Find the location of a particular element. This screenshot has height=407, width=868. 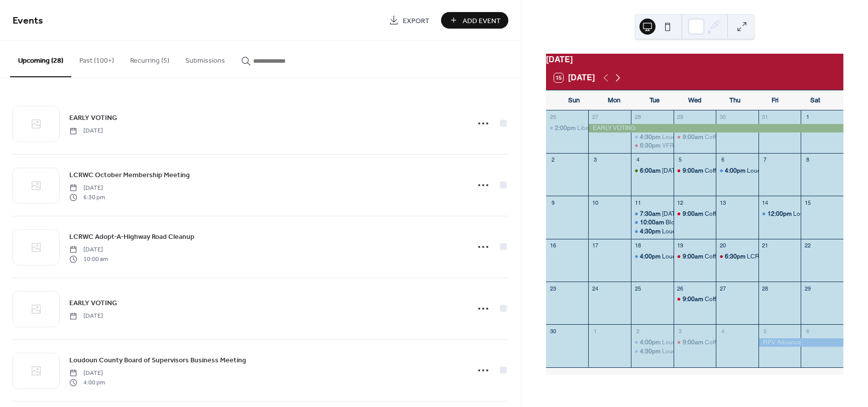

span: 4:00 pm is located at coordinates (87, 383).